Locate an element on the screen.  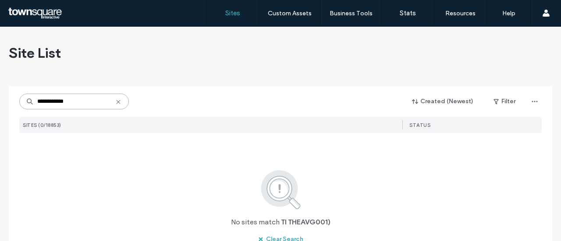
button: Created (Newest) is located at coordinates (442, 102).